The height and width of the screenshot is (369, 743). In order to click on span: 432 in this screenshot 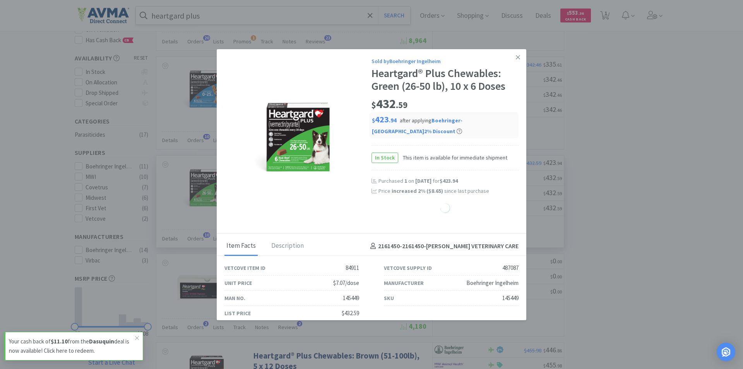, I will do `click(389, 104)`.